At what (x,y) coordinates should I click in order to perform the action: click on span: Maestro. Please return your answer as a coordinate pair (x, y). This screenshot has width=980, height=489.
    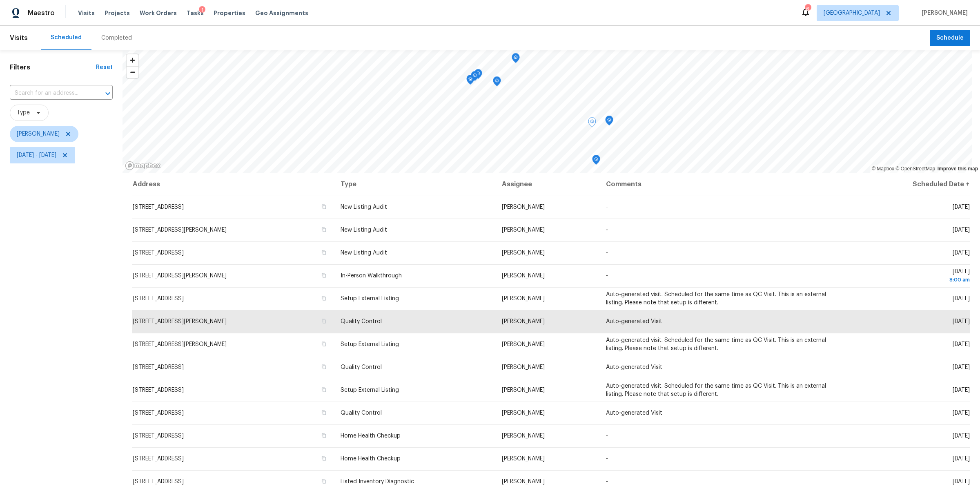
    Looking at the image, I should click on (42, 13).